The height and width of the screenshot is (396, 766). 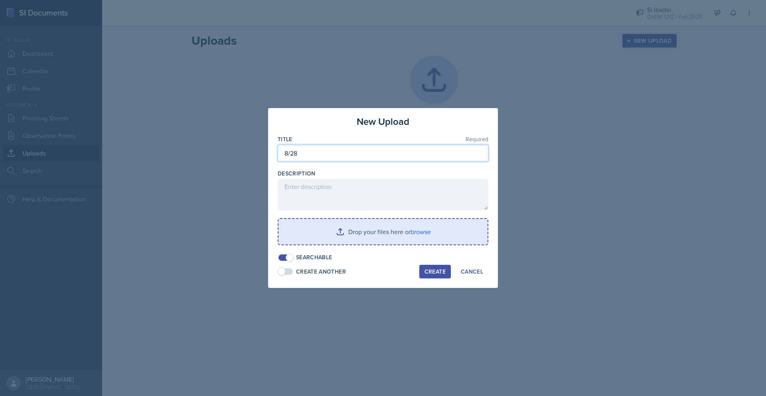 What do you see at coordinates (321, 272) in the screenshot?
I see `div: Create Another` at bounding box center [321, 272].